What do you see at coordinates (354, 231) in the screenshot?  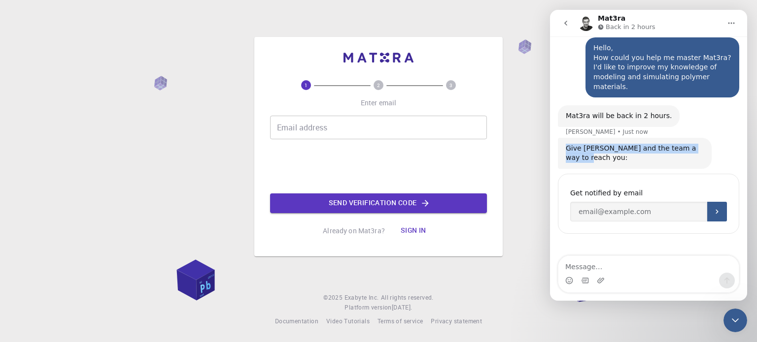 I see `p: Already on Mat3ra?` at bounding box center [354, 231].